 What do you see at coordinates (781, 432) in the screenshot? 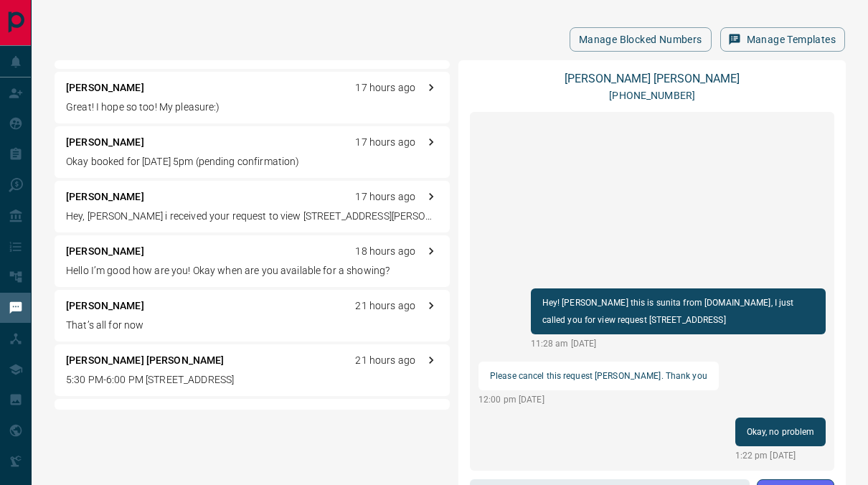
I see `p: Okay, no problem` at bounding box center [781, 432].